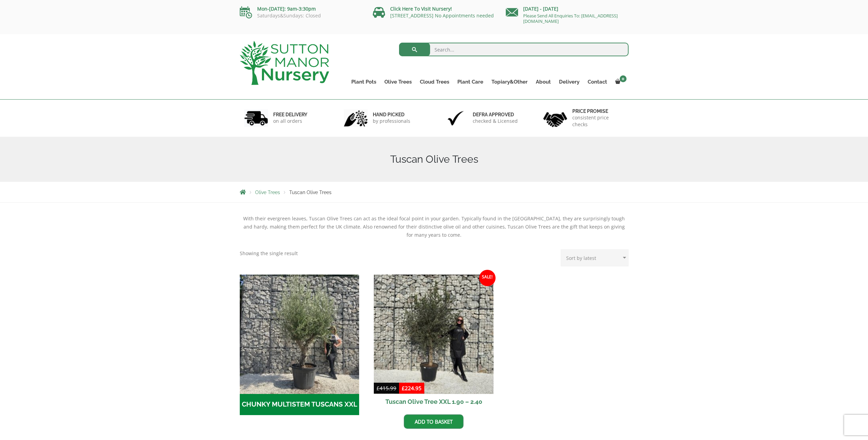 The width and height of the screenshot is (868, 440). I want to click on img: Tuscan Olive Tree XXL 1.90 - 2.40, so click(434, 334).